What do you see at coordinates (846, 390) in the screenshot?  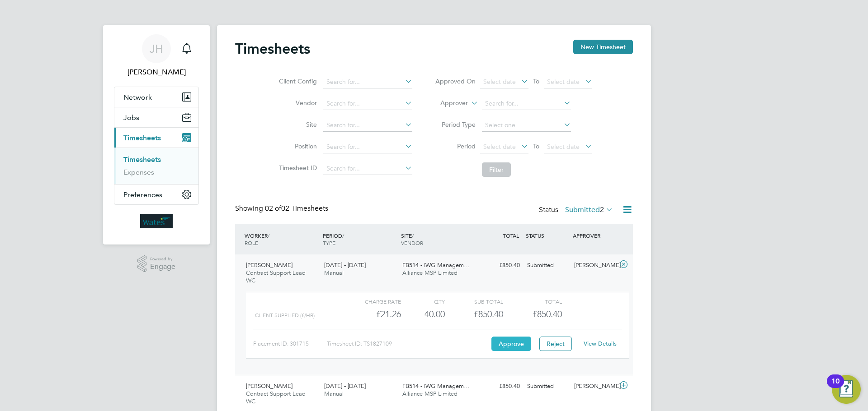 I see `button: Open Resource Center, 10 new notifications` at bounding box center [846, 390].